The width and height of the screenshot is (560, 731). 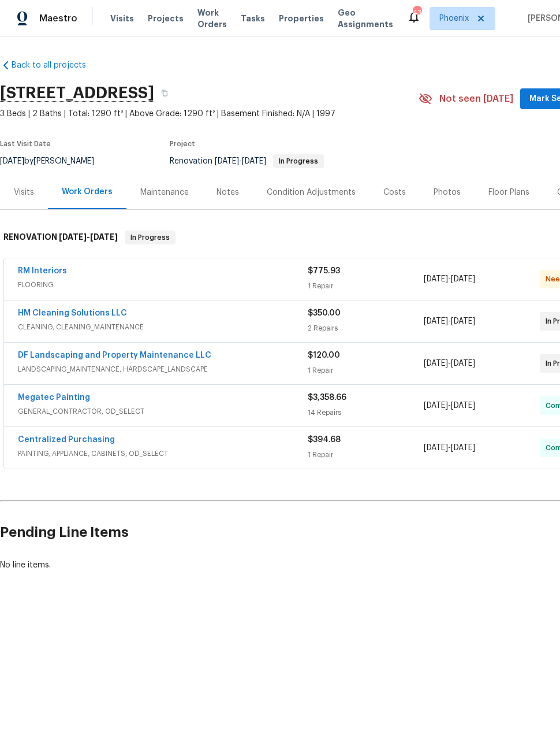 What do you see at coordinates (253, 18) in the screenshot?
I see `span: Tasks` at bounding box center [253, 18].